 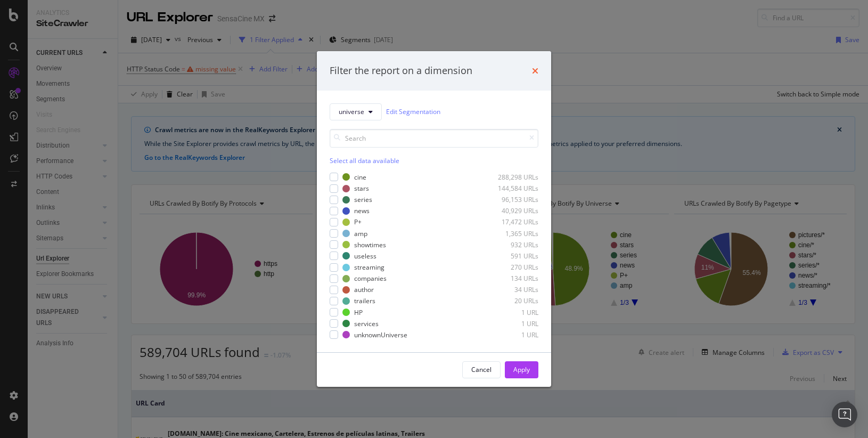 What do you see at coordinates (356, 112) in the screenshot?
I see `button: universe` at bounding box center [356, 112].